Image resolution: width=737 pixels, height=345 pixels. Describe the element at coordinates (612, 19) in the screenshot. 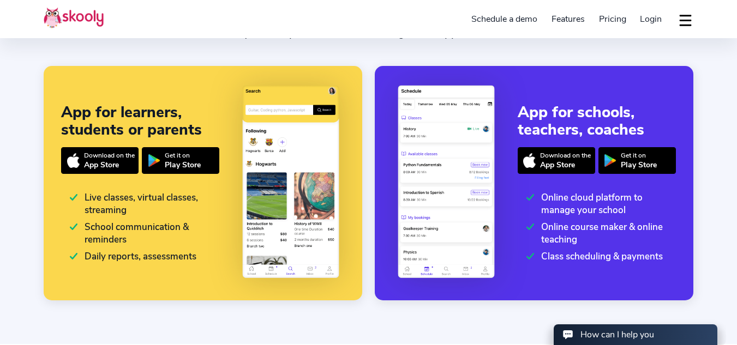

I see `a: Pricing` at that location.